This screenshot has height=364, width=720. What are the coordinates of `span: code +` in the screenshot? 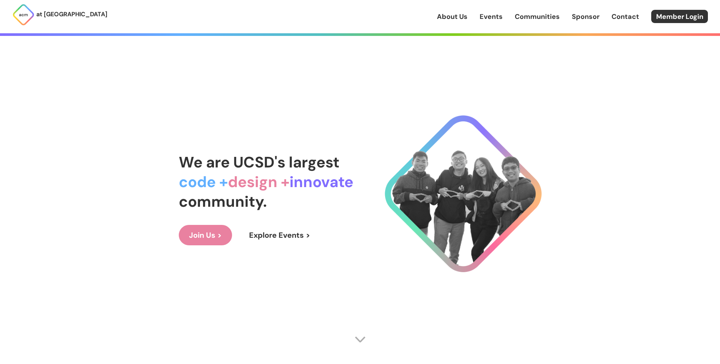 It's located at (203, 182).